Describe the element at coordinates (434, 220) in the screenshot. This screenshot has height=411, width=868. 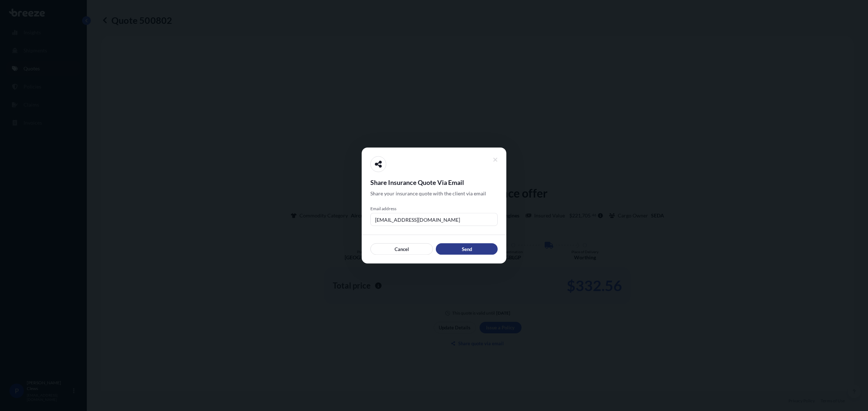
I see `input: example@gmail.com` at that location.